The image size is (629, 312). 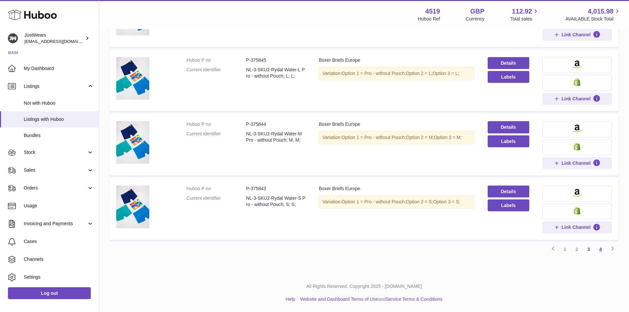 What do you see at coordinates (577, 249) in the screenshot?
I see `a: 2` at bounding box center [577, 249].